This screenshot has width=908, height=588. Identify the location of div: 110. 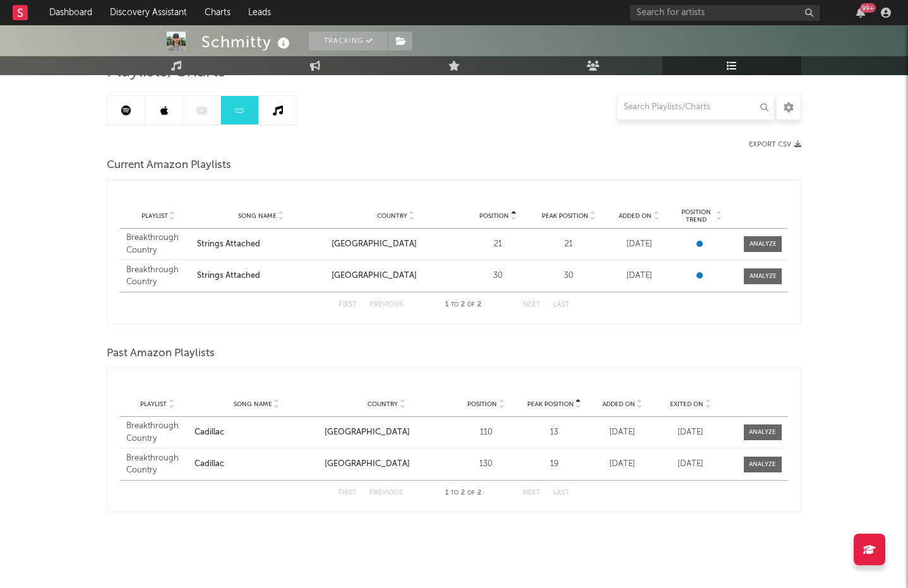
(486, 432).